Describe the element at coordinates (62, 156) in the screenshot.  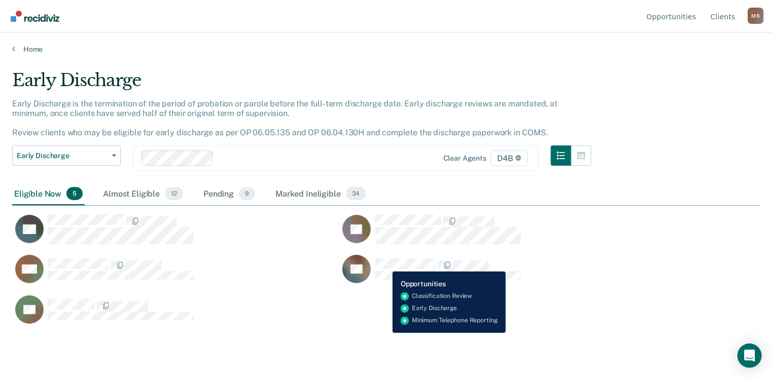
I see `span: Early Discharge` at that location.